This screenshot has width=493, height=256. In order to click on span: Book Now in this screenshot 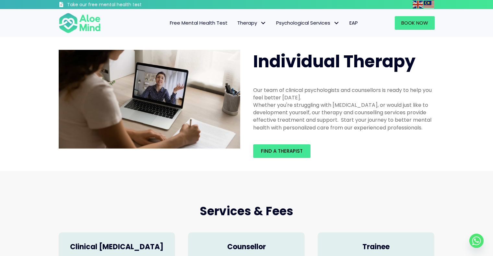, I will do `click(414, 23)`.